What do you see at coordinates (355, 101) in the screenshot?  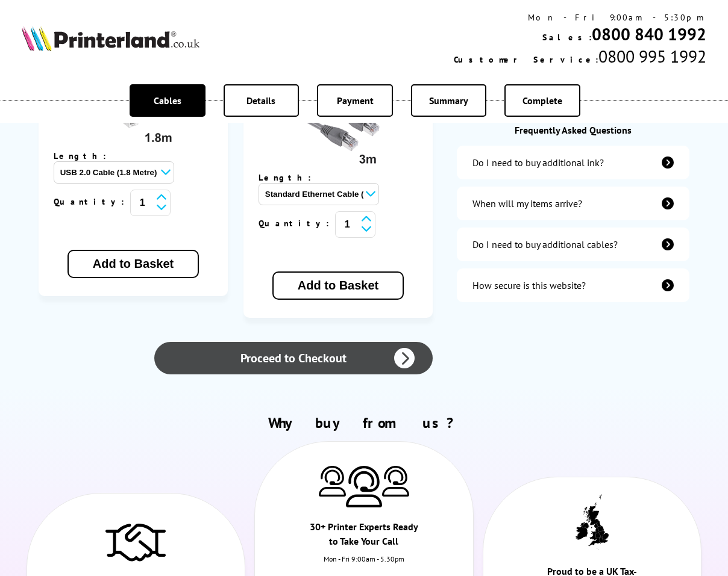 I see `span: Payment` at bounding box center [355, 101].